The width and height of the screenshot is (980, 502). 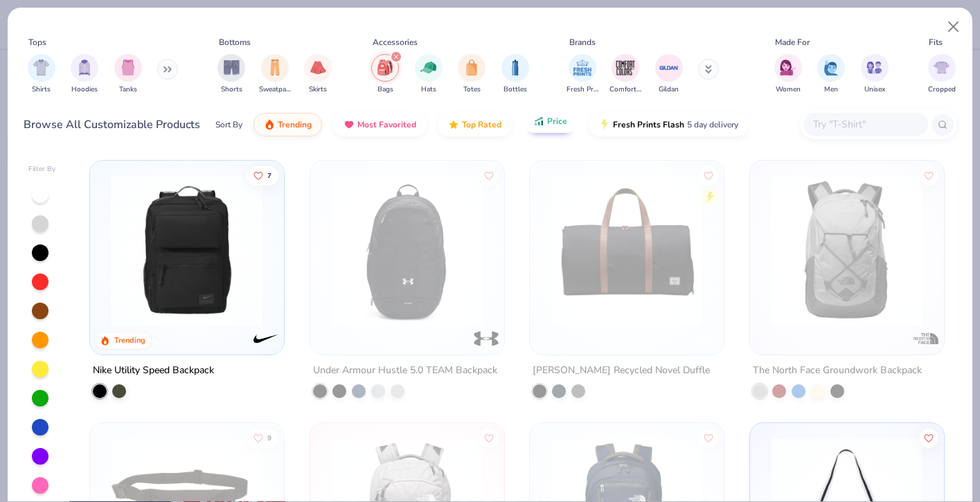 What do you see at coordinates (41, 74) in the screenshot?
I see `div: filter for Shirts` at bounding box center [41, 74].